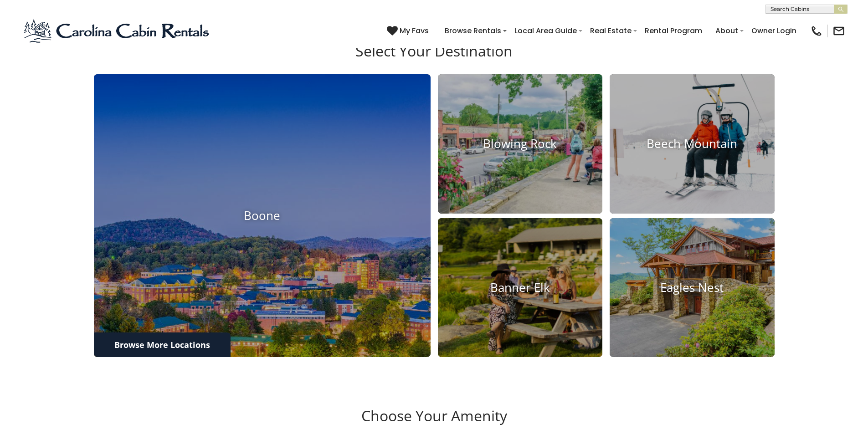 This screenshot has width=868, height=434. What do you see at coordinates (692, 144) in the screenshot?
I see `h4: Beech Mountain` at bounding box center [692, 144].